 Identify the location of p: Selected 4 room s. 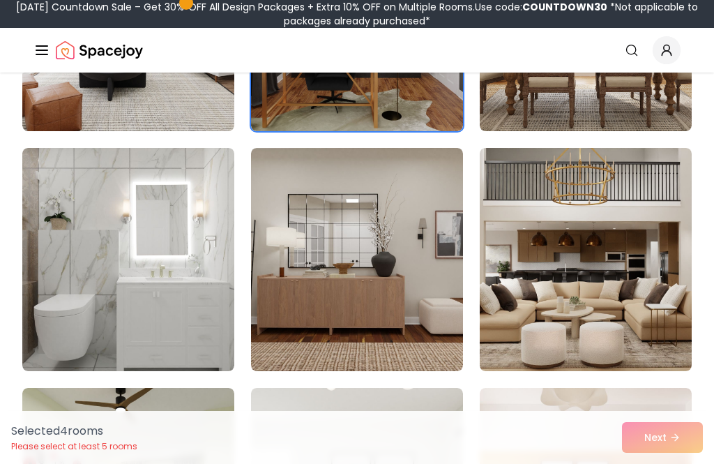
(74, 431).